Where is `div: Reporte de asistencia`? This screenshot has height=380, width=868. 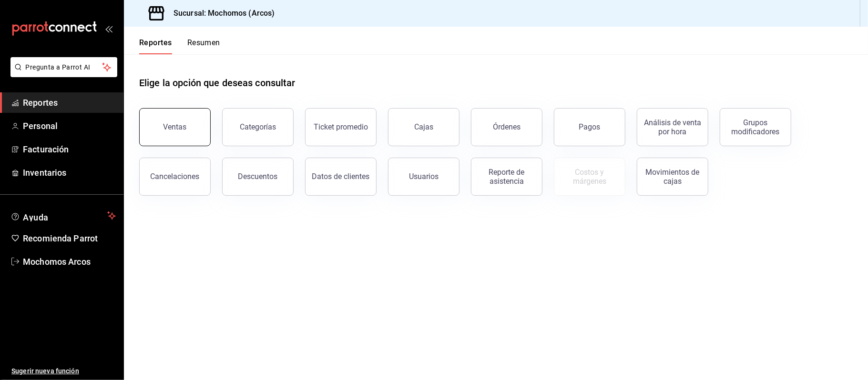 div: Reporte de asistencia is located at coordinates (507, 177).